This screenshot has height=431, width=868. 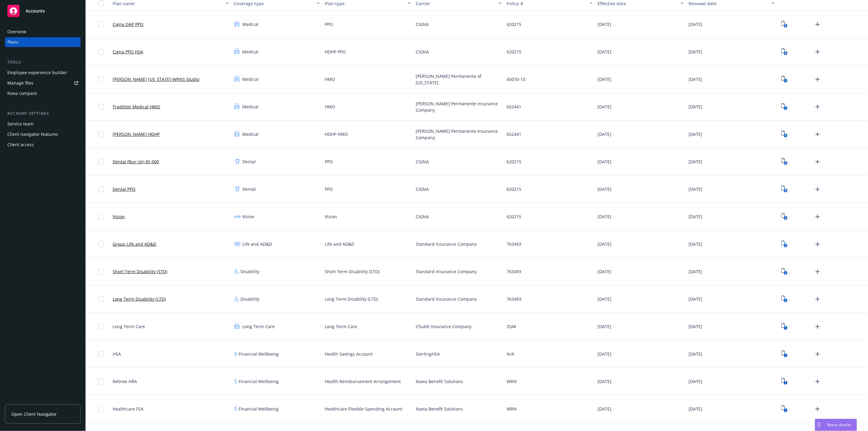 What do you see at coordinates (248, 216) in the screenshot?
I see `span: Vision` at bounding box center [248, 216].